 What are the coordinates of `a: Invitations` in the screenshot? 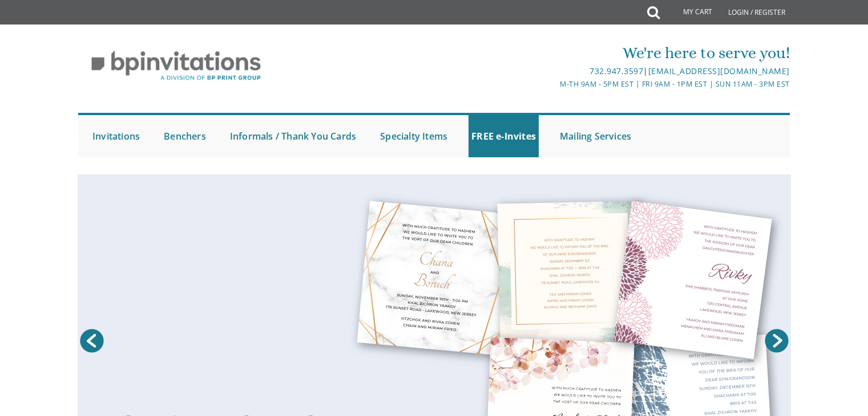 It's located at (116, 137).